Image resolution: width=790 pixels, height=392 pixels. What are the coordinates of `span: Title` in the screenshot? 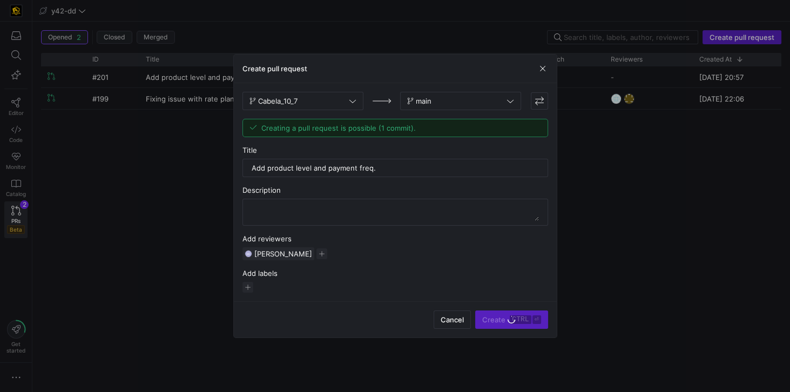 It's located at (250, 150).